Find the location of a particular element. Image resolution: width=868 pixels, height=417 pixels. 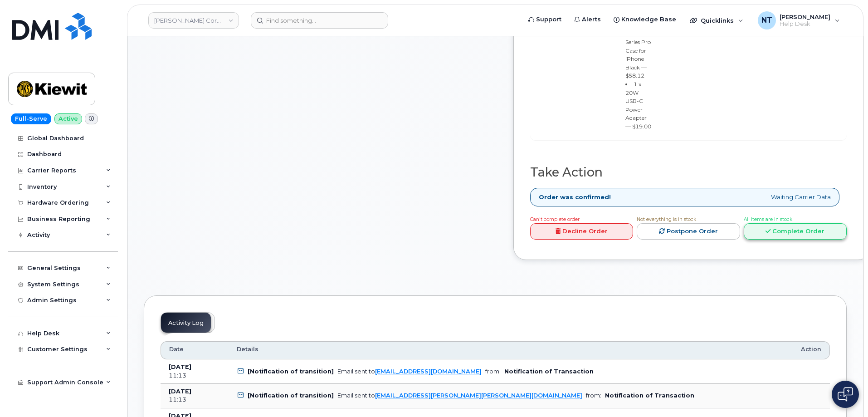

span: Help Desk is located at coordinates (805, 24).